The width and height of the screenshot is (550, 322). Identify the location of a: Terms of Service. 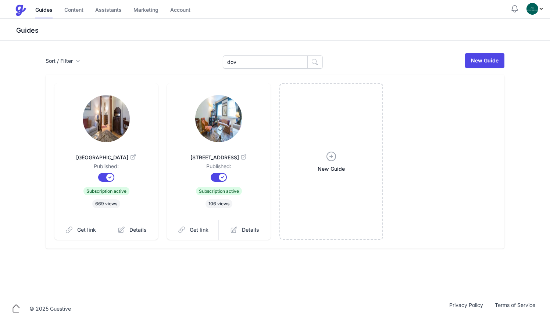
(515, 309).